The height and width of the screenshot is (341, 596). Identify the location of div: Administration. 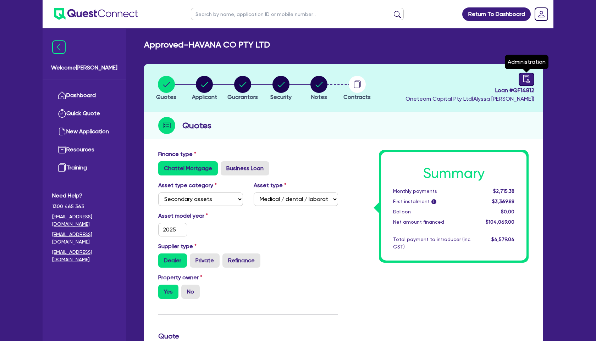
(526, 62).